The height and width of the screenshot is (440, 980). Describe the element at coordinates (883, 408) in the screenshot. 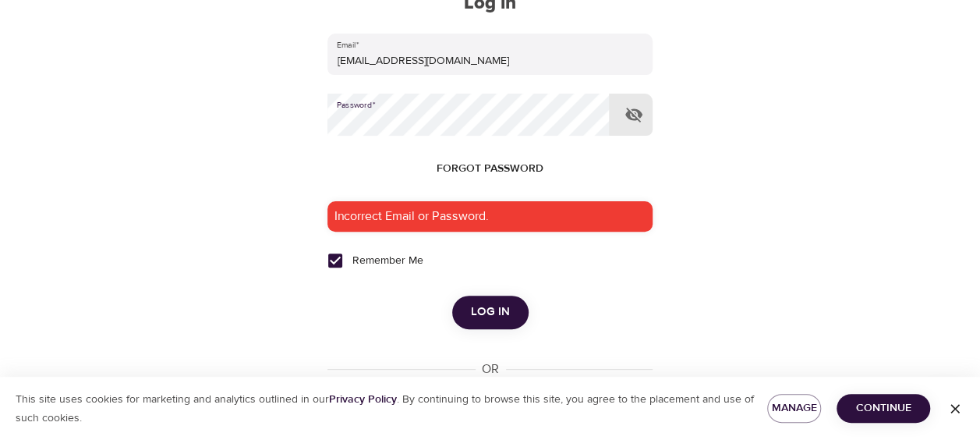

I see `button: Continue` at that location.